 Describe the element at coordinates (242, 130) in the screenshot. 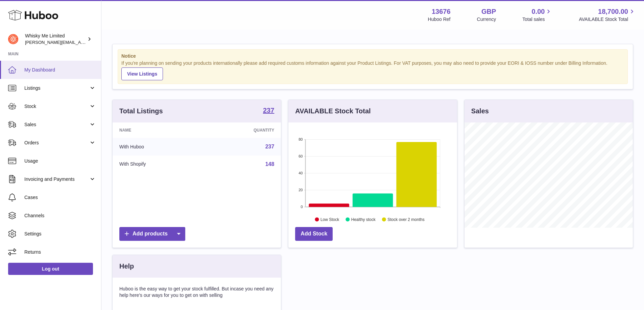

I see `th: Quantity` at that location.